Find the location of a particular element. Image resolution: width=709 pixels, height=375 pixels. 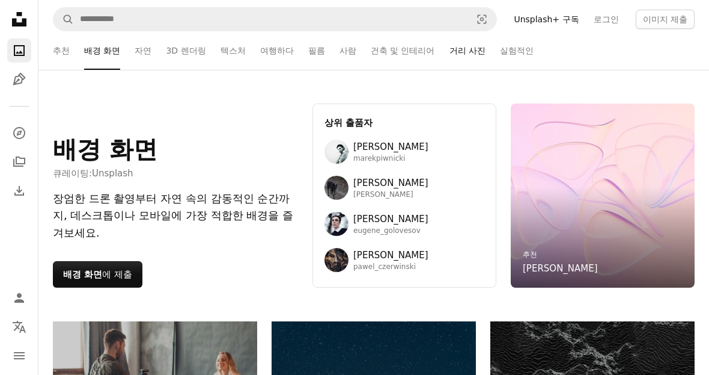

a: 일러스트 is located at coordinates (19, 79).